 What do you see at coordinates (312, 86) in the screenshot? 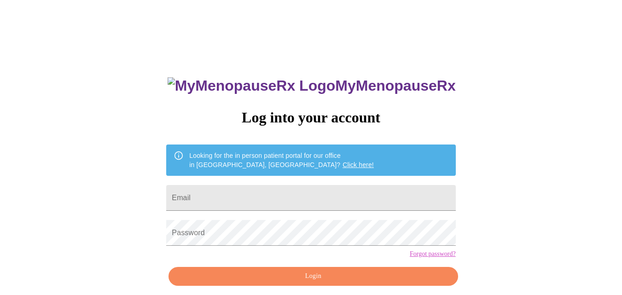
I see `h3: MyMenopauseRx` at bounding box center [312, 86].